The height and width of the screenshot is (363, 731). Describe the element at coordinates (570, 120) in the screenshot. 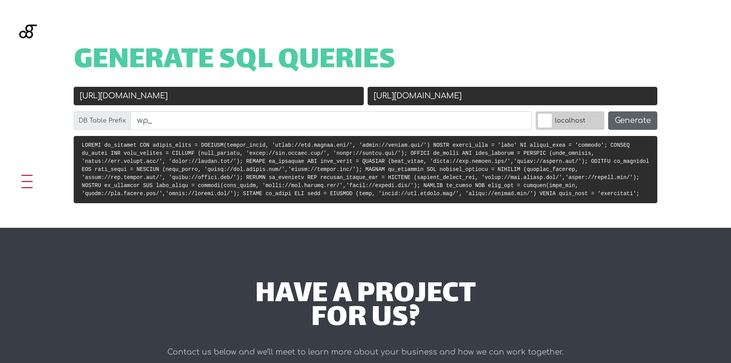

I see `label: localhost` at that location.